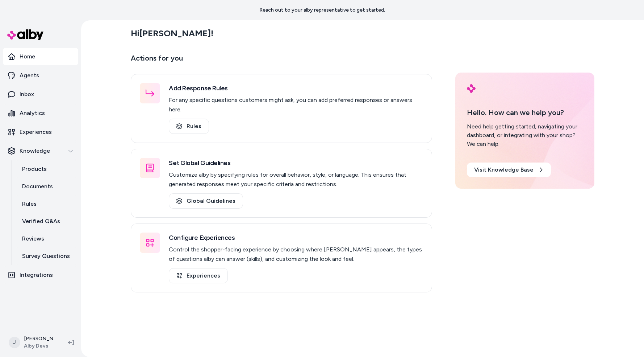  What do you see at coordinates (525, 135) in the screenshot?
I see `div: Need help getting started, navigating your dashboard, or integrating with your shop? We can help.` at bounding box center [525, 135].